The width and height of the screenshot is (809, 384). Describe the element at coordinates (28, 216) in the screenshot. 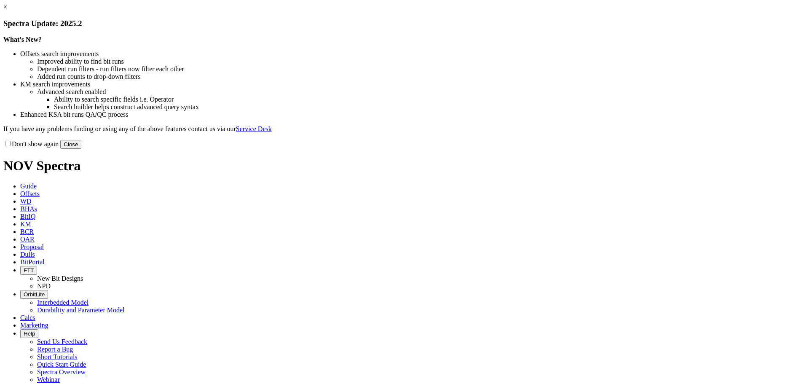

I see `span: BitIQ` at that location.